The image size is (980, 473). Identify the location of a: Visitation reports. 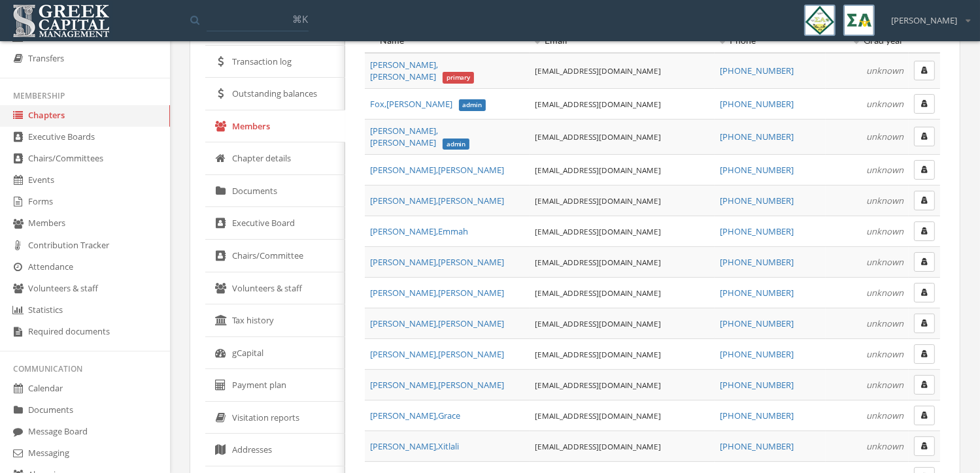
(275, 418).